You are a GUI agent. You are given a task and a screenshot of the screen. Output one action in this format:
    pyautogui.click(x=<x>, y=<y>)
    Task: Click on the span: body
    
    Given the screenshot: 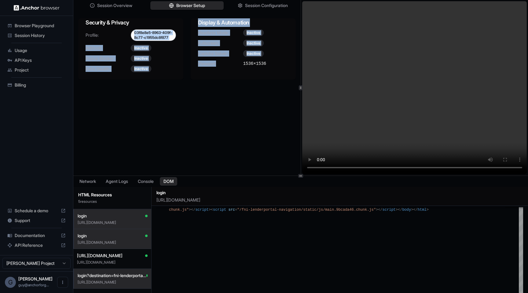 What is the action you would take?
    pyautogui.click(x=406, y=210)
    